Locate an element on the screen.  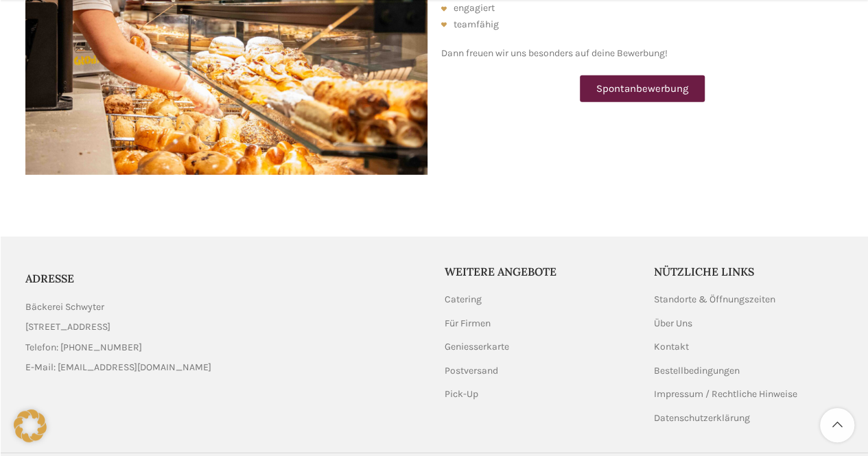
h5: Weitere Angebote is located at coordinates (539, 272).